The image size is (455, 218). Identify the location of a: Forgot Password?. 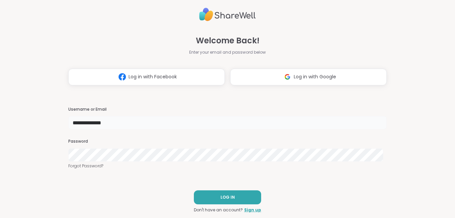
(228, 166).